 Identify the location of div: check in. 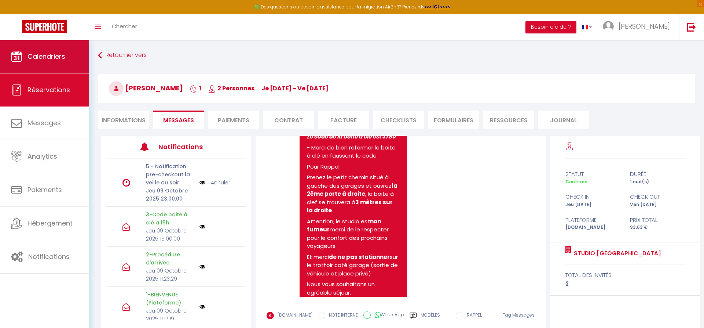
(593, 197).